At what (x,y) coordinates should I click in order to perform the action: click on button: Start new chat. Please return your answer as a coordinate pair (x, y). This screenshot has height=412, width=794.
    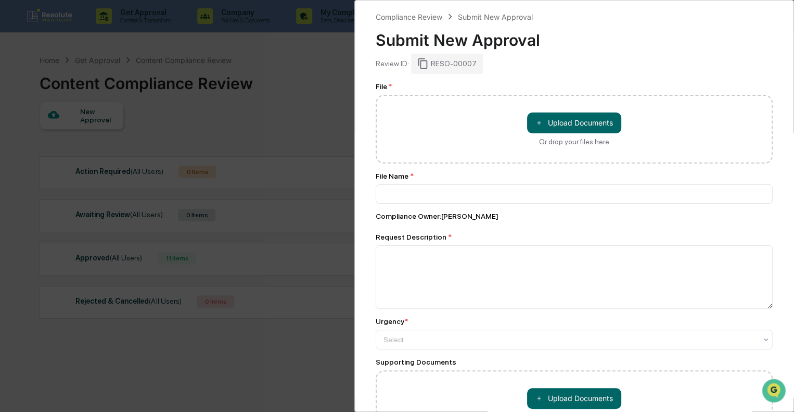
    Looking at the image, I should click on (183, 89).